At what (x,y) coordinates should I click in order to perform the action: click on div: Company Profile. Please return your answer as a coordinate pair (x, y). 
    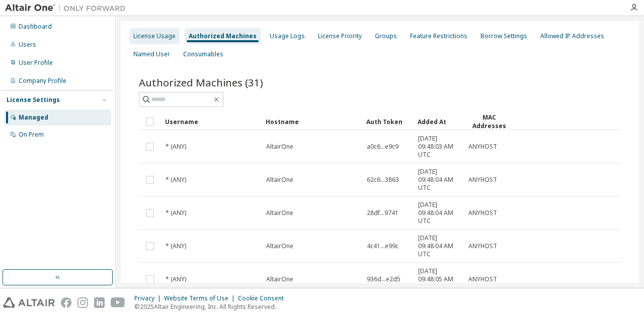
    Looking at the image, I should click on (42, 81).